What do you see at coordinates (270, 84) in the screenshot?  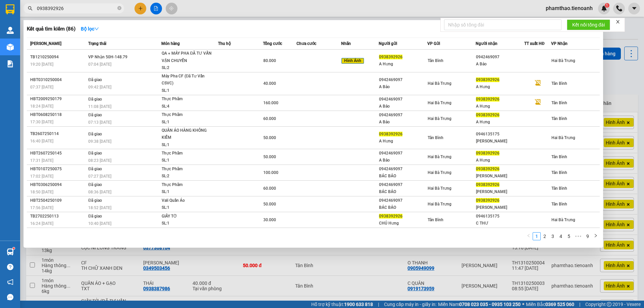 I see `span: 40.000` at bounding box center [270, 84].